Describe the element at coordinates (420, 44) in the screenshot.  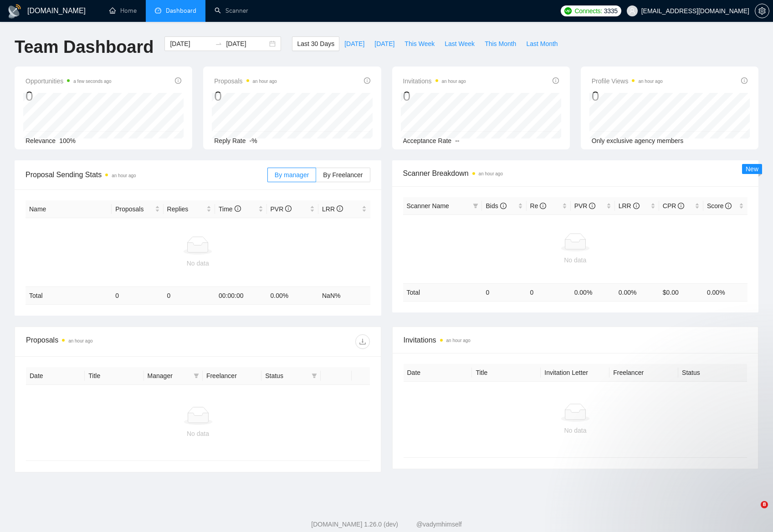
I see `span: This Week` at that location.